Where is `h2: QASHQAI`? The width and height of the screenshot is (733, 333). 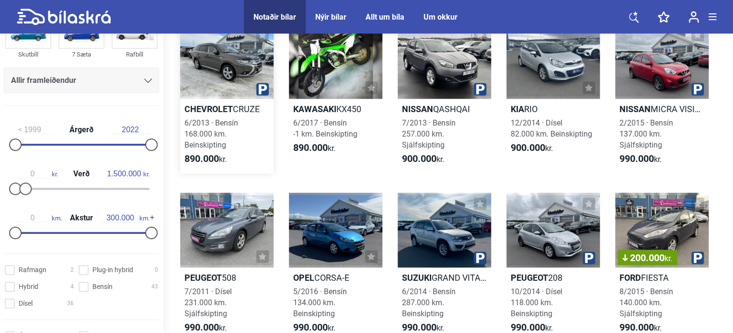
h2: QASHQAI is located at coordinates (444, 109).